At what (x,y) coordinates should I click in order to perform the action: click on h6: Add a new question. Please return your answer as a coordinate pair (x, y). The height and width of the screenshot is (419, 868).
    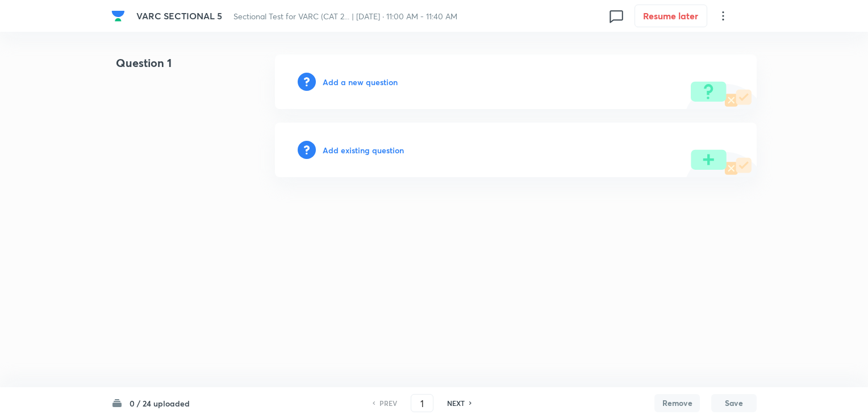
    Looking at the image, I should click on (360, 82).